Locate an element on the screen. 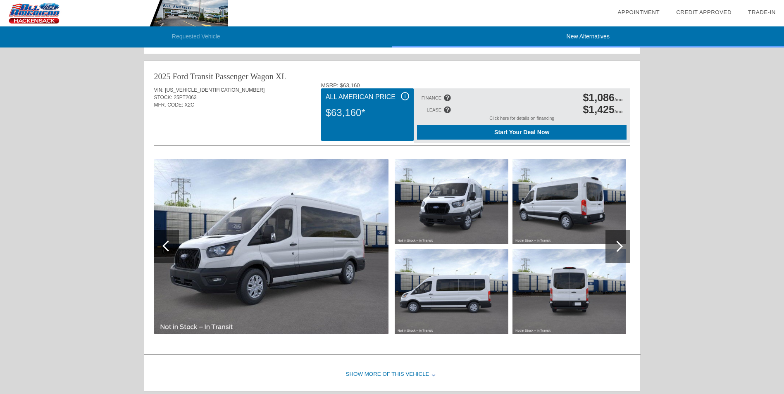  a: Appointment is located at coordinates (639, 12).